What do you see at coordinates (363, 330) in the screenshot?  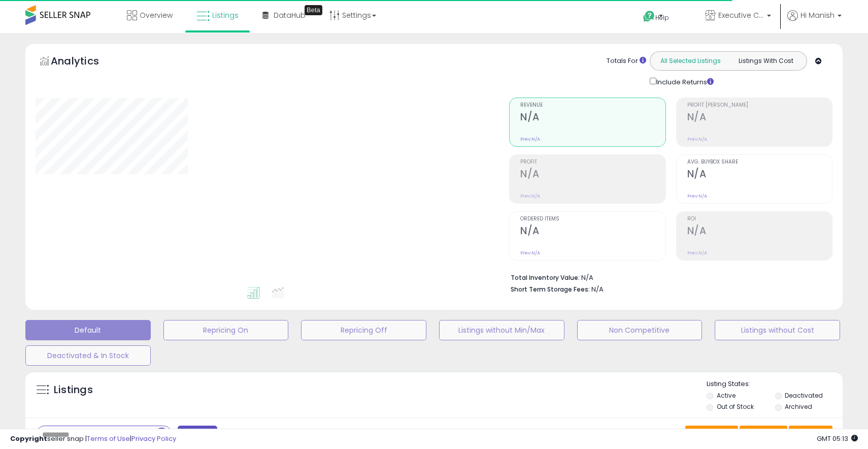 I see `button: Repricing Off` at bounding box center [363, 330].